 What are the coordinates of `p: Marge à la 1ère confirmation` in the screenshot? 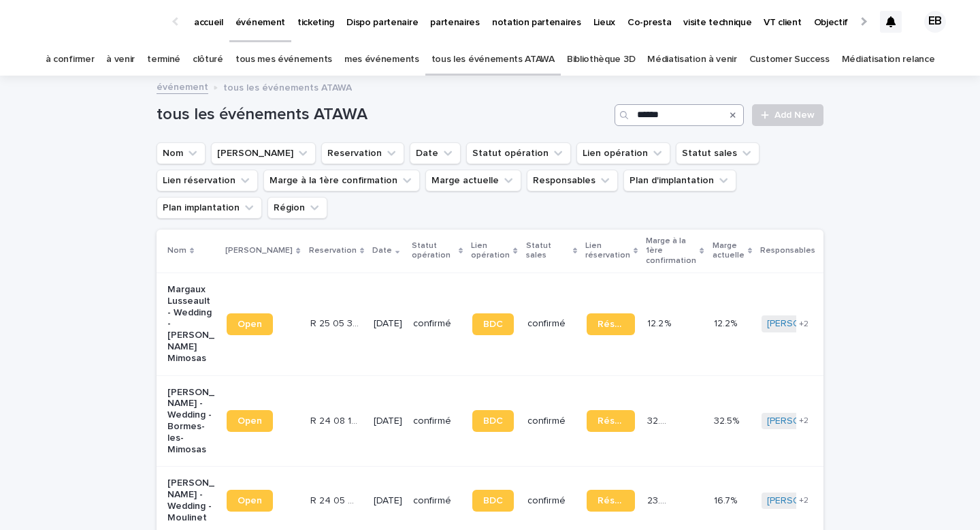 It's located at (671, 250).